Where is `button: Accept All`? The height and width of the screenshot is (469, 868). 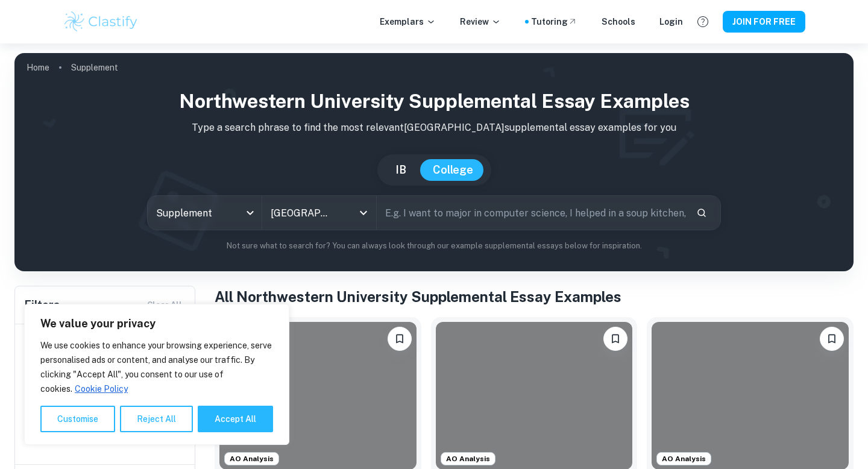
button: Accept All is located at coordinates (235, 419).